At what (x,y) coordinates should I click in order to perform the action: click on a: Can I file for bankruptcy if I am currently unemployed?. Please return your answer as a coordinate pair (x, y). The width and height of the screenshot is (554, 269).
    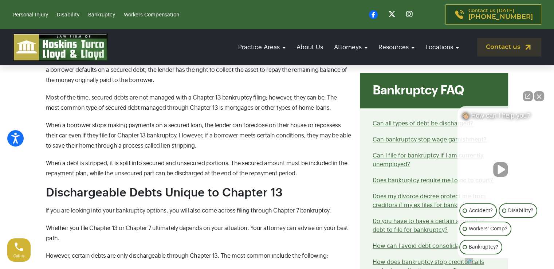
    Looking at the image, I should click on (428, 160).